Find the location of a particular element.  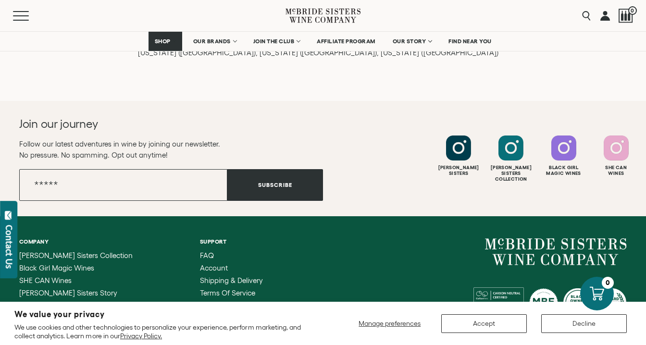

p: Follow our latest adventures in wine by joining our newsletter. No pressure. No spamming. Opt out... is located at coordinates (171, 150).